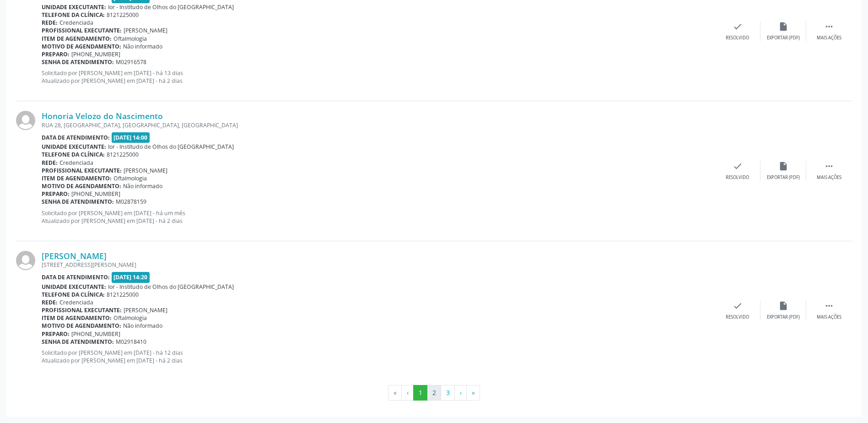  Describe the element at coordinates (102, 116) in the screenshot. I see `a: Honoria Velozo do Nascimento` at that location.